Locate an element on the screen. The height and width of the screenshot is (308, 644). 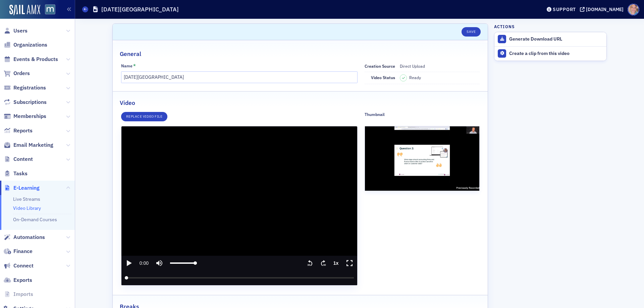
span: Exports is located at coordinates (23, 280).